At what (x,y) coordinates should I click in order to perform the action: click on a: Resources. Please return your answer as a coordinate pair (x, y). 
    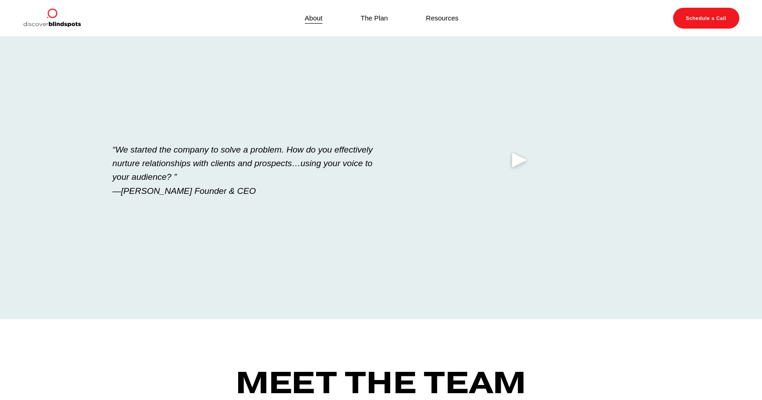
    Looking at the image, I should click on (442, 18).